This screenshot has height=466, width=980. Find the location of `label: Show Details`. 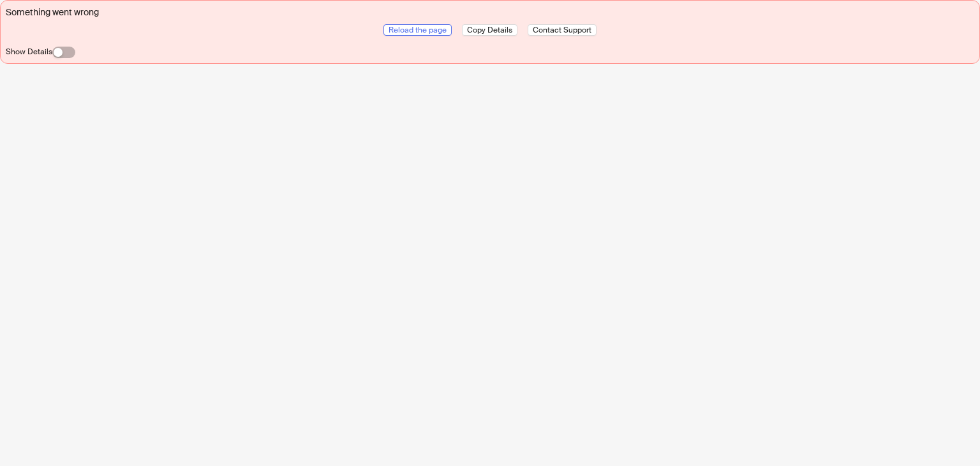

label: Show Details is located at coordinates (29, 52).